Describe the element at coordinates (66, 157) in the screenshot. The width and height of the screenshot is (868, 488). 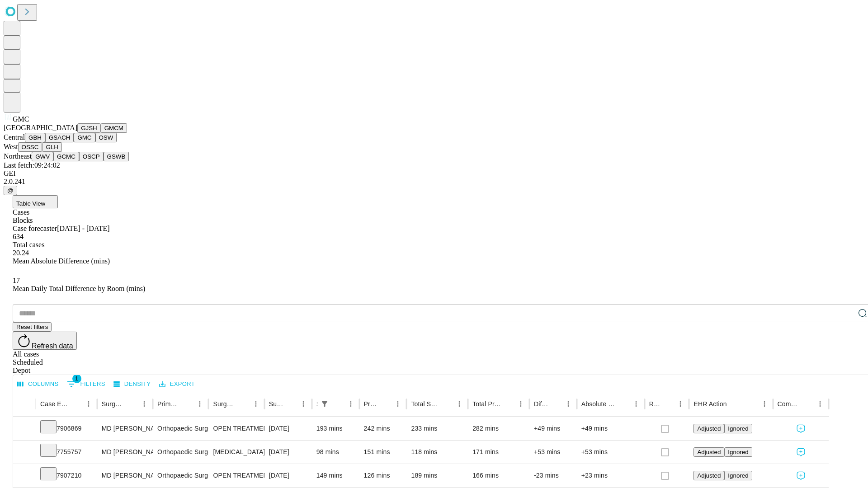
I see `button: GCMC` at that location.